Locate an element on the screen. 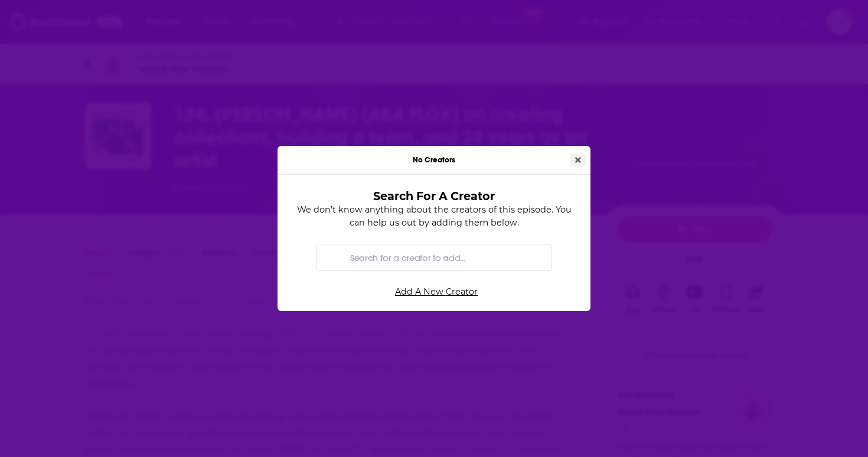 This screenshot has height=457, width=868. h3: Search For A Creator is located at coordinates (434, 196).